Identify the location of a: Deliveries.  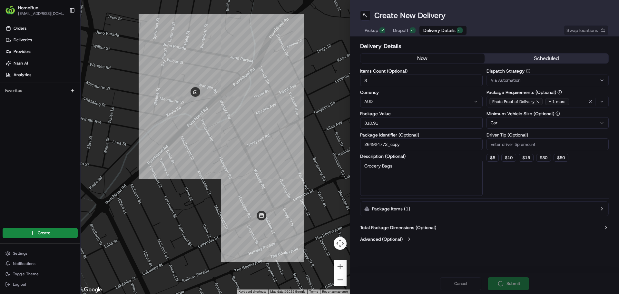
(41, 40).